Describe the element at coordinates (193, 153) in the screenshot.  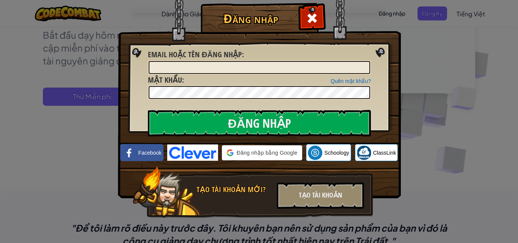
I see `img: clever-logo-blue.png` at that location.